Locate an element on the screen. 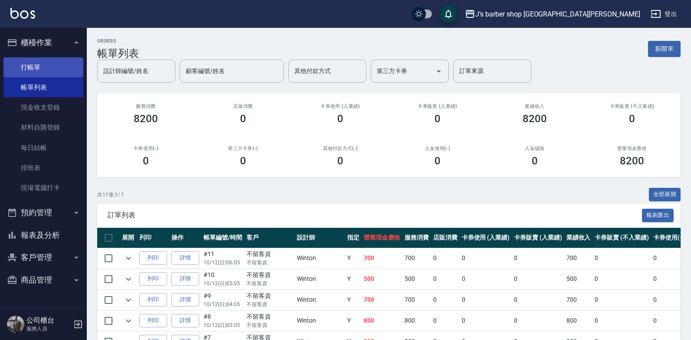 The width and height of the screenshot is (691, 340). td: 800 is located at coordinates (382, 320).